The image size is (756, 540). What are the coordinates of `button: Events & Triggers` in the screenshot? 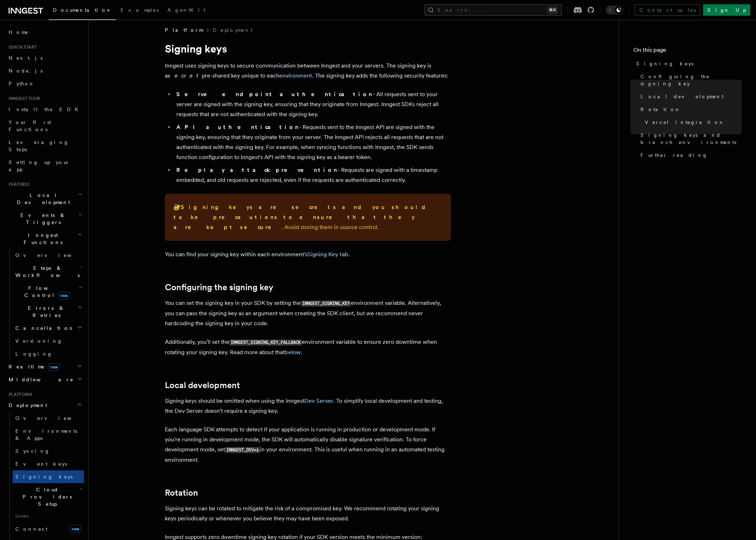 It's located at (45, 219).